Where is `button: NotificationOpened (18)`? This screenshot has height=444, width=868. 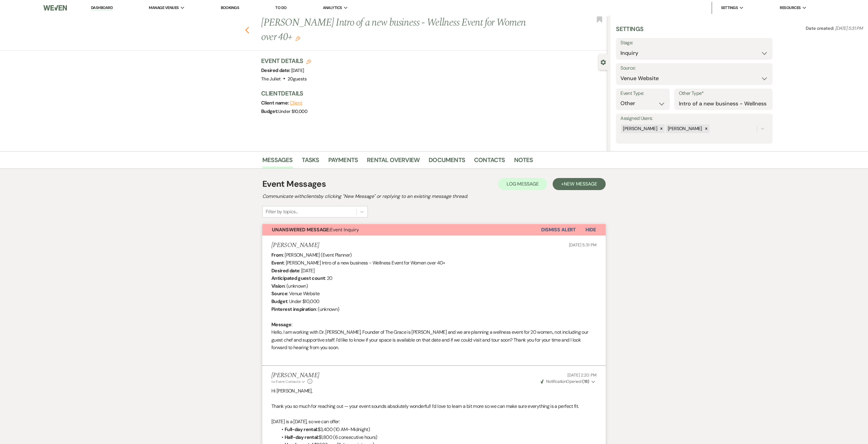
button: NotificationOpened (18) is located at coordinates (568, 381).